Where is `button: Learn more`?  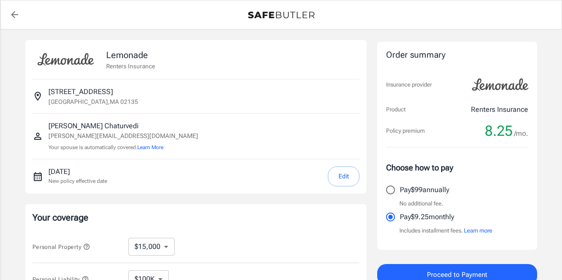 button: Learn more is located at coordinates (478, 231).